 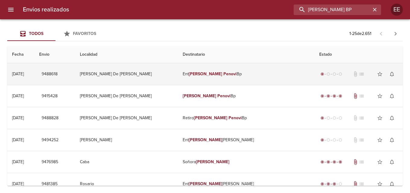 I want to click on span: 9488828, so click(x=50, y=118).